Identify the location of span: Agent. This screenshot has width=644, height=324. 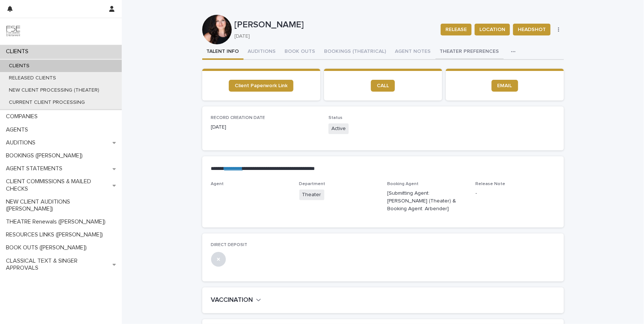
(218, 184).